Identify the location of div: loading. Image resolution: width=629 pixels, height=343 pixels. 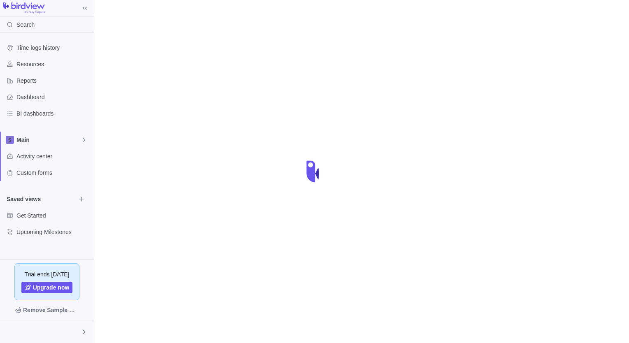
(314, 172).